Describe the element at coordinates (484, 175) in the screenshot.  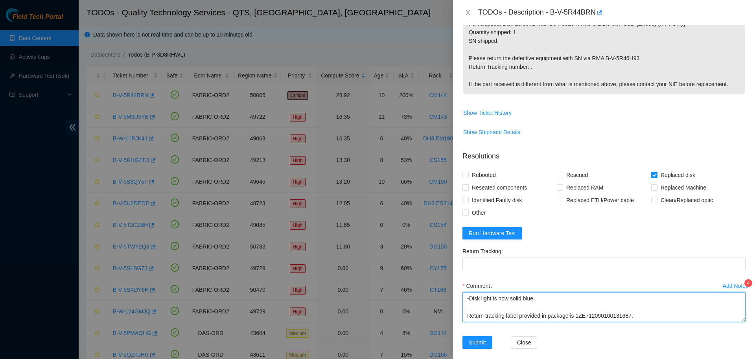
I see `span: Rebooted` at that location.